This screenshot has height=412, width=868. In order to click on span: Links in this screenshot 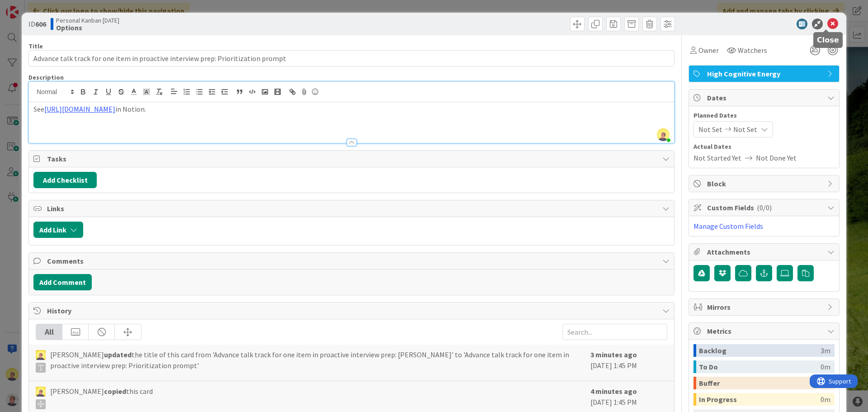, I will do `click(352, 208)`.